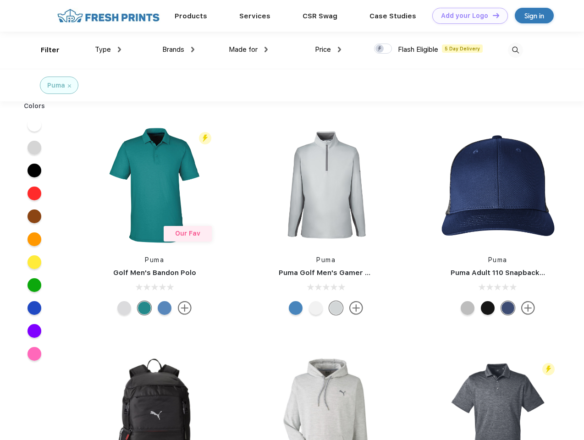  What do you see at coordinates (155, 273) in the screenshot?
I see `a: Golf Men's Bandon Polo` at bounding box center [155, 273].